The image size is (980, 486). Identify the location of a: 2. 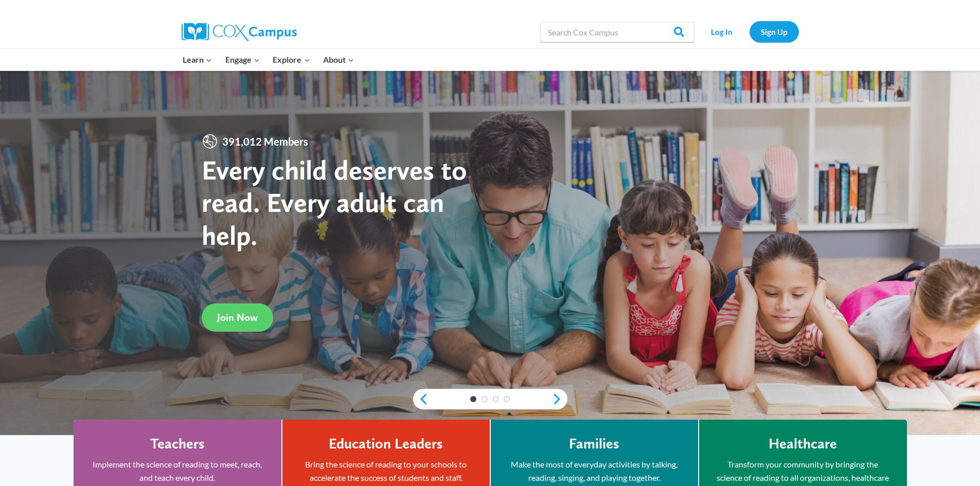
(484, 399).